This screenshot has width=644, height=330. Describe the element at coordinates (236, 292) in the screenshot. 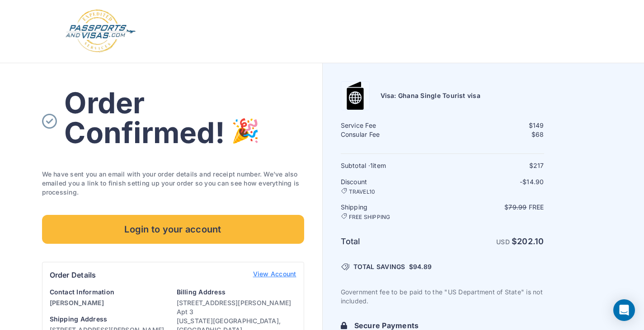

I see `h6: Billing Address` at that location.